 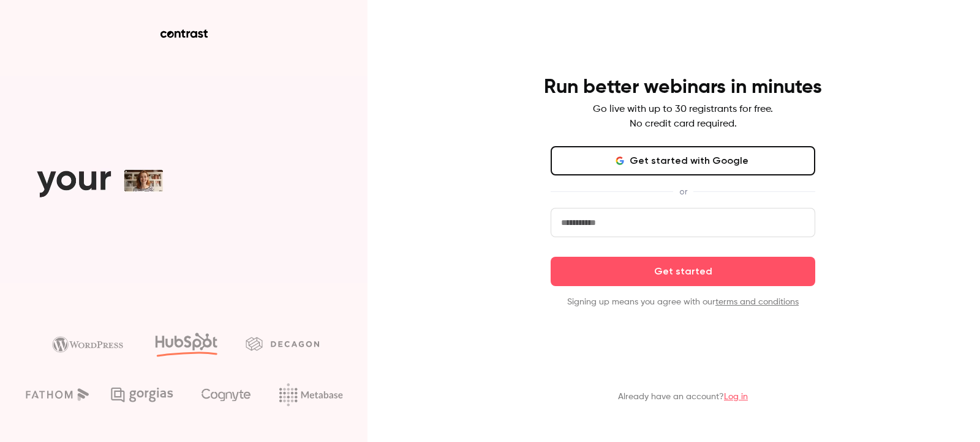 I want to click on img: decagon, so click(x=283, y=343).